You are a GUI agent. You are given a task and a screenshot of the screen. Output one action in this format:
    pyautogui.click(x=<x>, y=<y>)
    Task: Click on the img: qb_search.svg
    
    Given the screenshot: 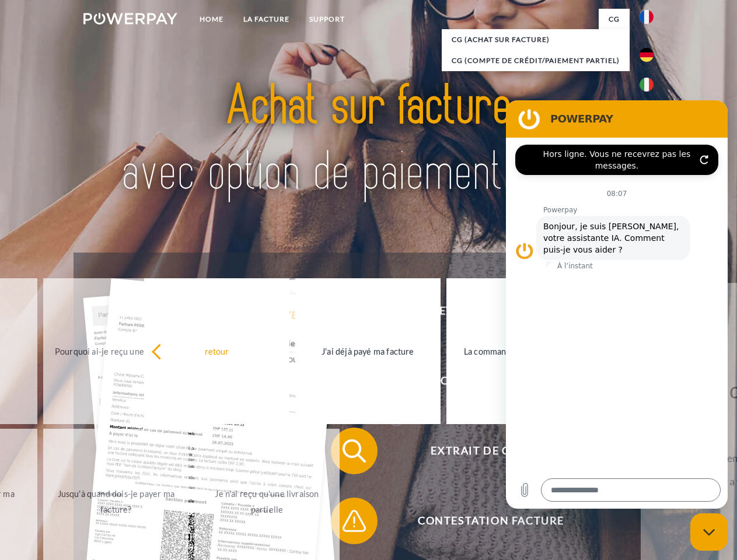 What is the action you would take?
    pyautogui.click(x=355, y=451)
    